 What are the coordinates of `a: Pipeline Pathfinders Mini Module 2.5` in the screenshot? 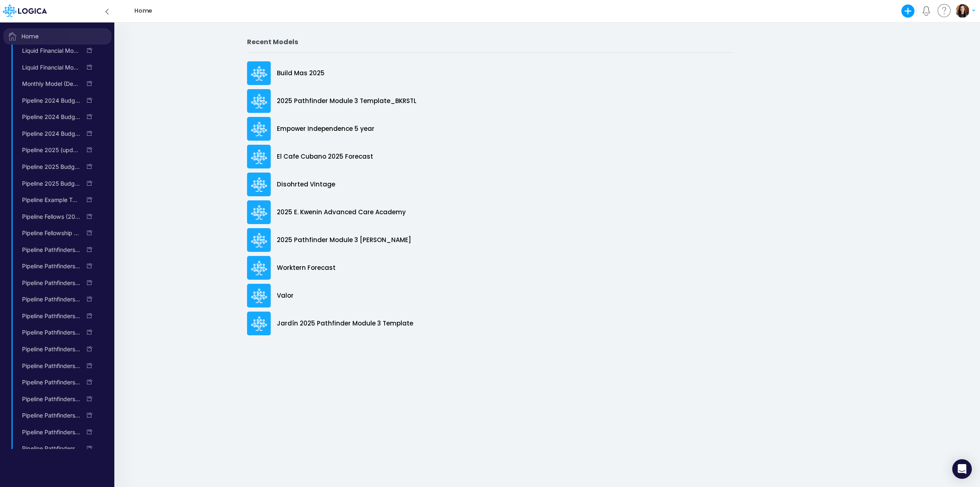 It's located at (49, 316).